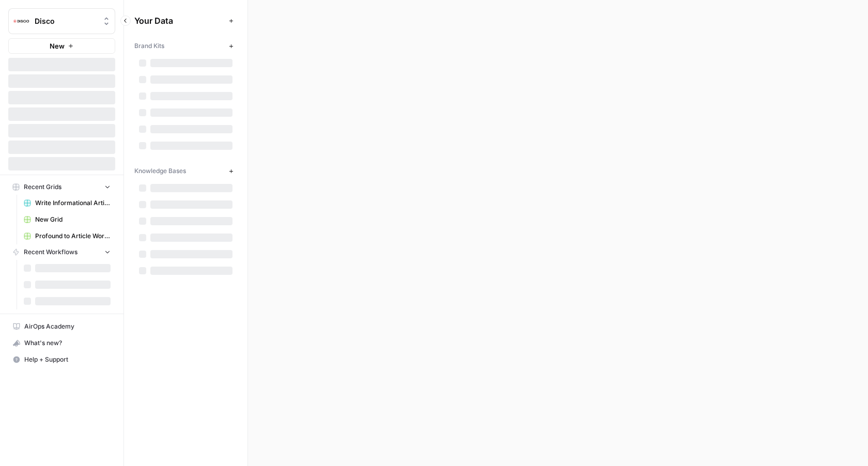 The height and width of the screenshot is (466, 868). I want to click on img: Disco Logo, so click(21, 21).